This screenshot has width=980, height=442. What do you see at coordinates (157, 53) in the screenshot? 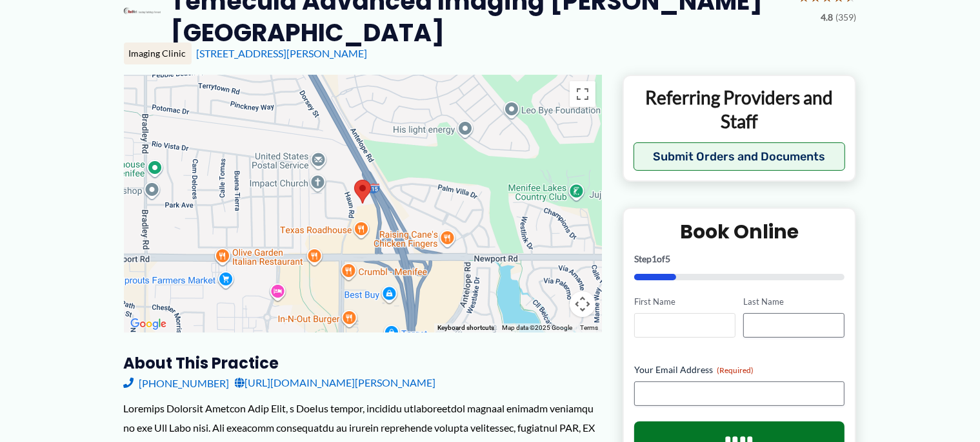
I see `div: Imaging Clinic` at bounding box center [157, 53].